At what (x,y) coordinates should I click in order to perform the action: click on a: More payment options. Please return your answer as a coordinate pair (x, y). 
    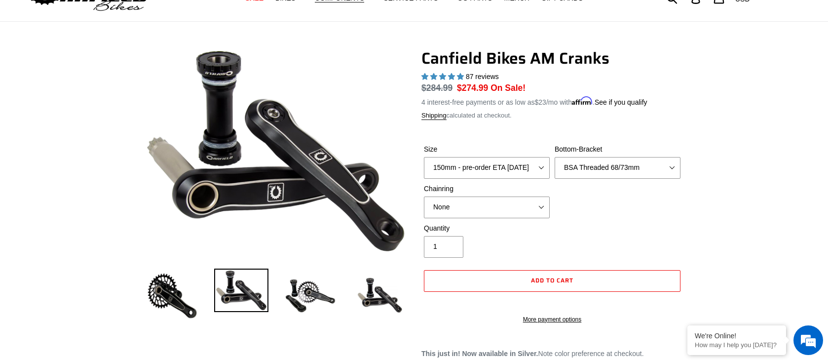
    Looking at the image, I should click on (552, 319).